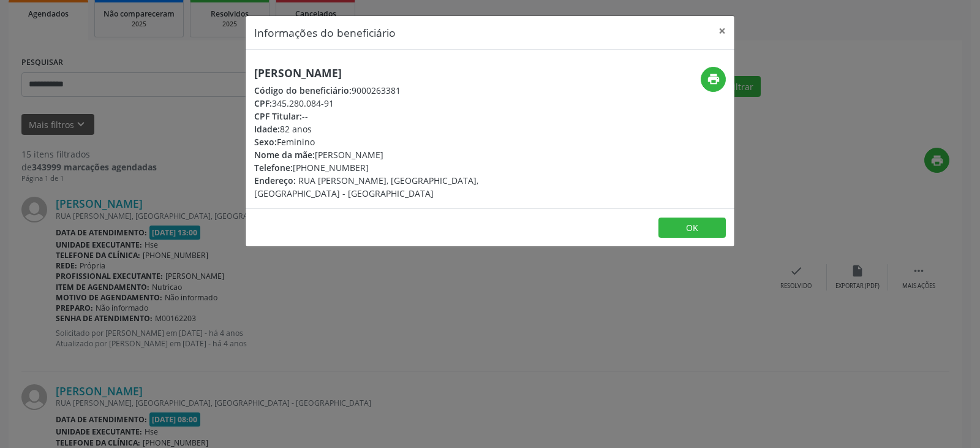  Describe the element at coordinates (265, 141) in the screenshot. I see `span: Sexo:` at that location.